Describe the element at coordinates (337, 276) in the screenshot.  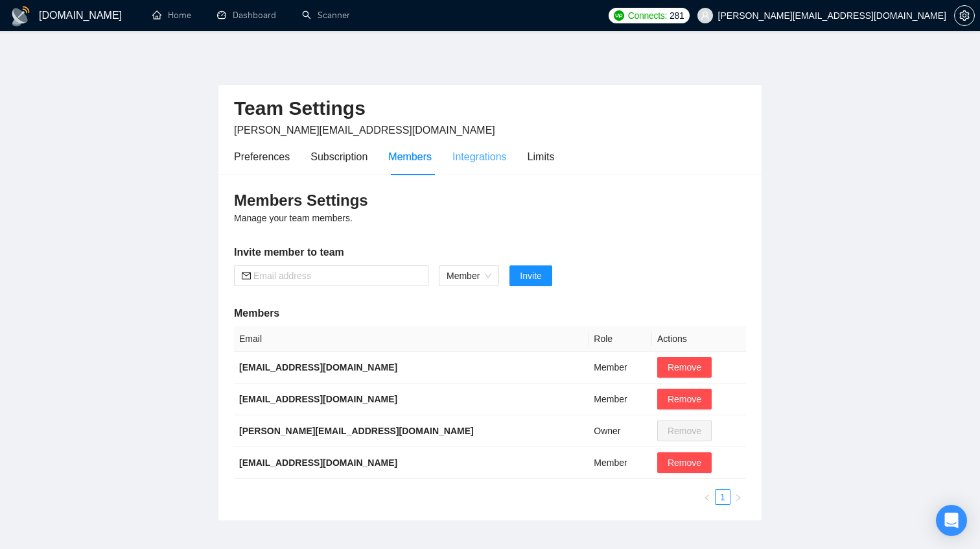
I see `input: Email address` at that location.